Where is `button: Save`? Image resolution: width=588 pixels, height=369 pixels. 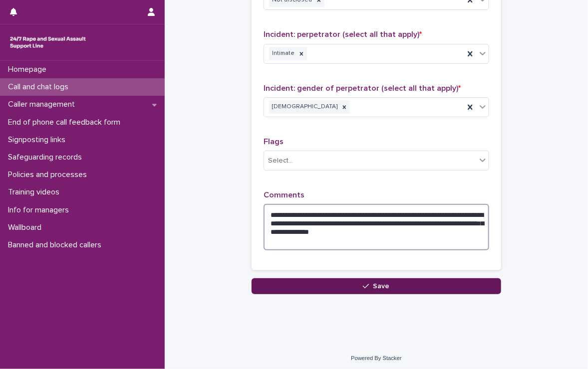 button: Save is located at coordinates (376, 286).